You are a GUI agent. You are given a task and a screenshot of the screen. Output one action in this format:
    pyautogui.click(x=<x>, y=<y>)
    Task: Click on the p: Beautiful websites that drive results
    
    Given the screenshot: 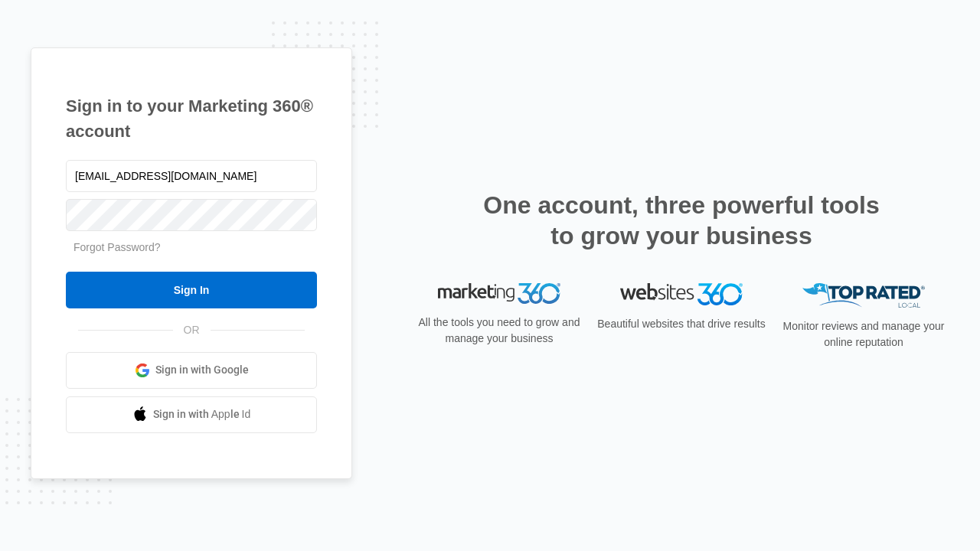 What is the action you would take?
    pyautogui.click(x=682, y=324)
    